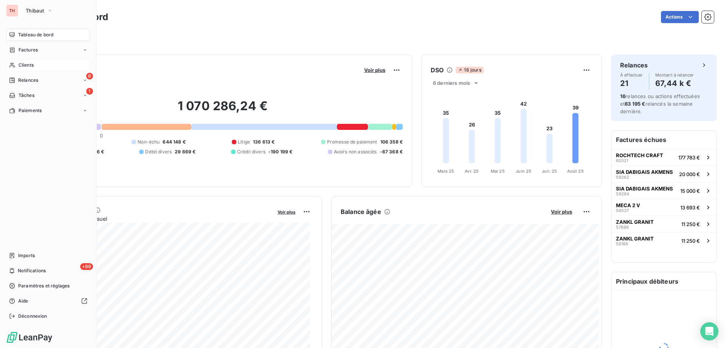  I want to click on span: ROCHTECH CRAFT, so click(640, 155).